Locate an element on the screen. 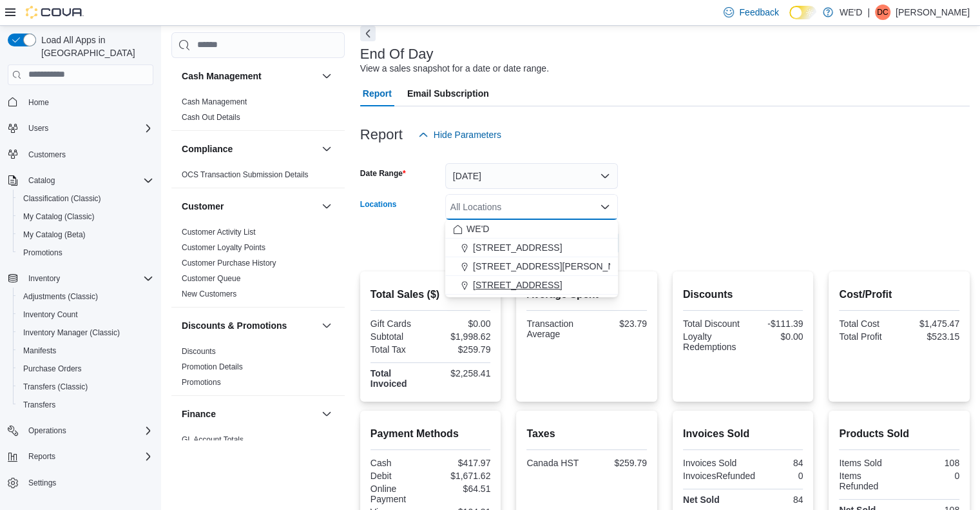 This screenshot has width=980, height=510. button: Inventory Manager (Classic) is located at coordinates (85, 332).